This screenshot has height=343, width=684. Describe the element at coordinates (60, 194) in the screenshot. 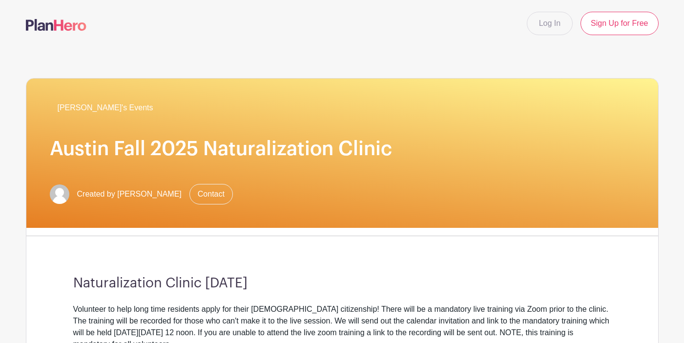

I see `img: default-ce2991bfa6775e67f084385cd625a349d9dcbb7a52a09fb2fda1e96e2d18dcdb.png` at that location.